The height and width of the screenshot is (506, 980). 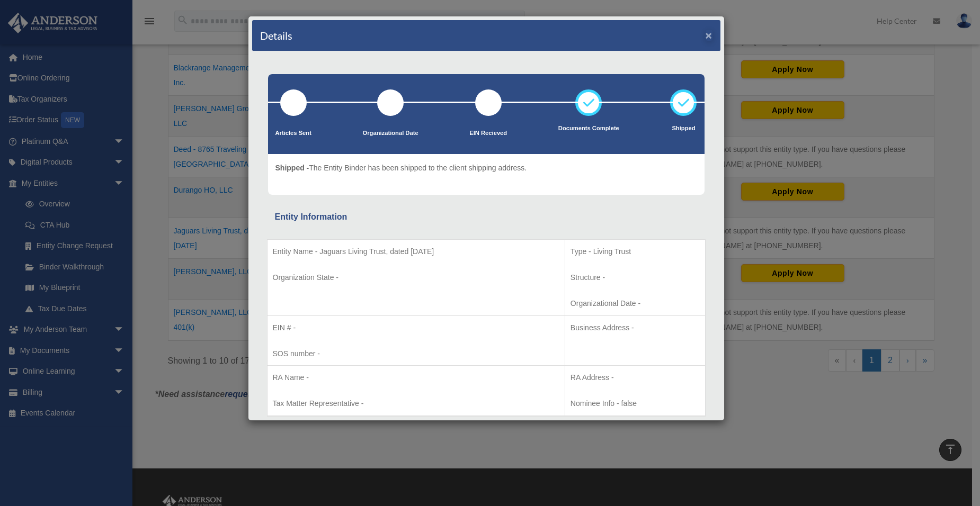 What do you see at coordinates (486, 217) in the screenshot?
I see `div: Entity Information` at bounding box center [486, 217].